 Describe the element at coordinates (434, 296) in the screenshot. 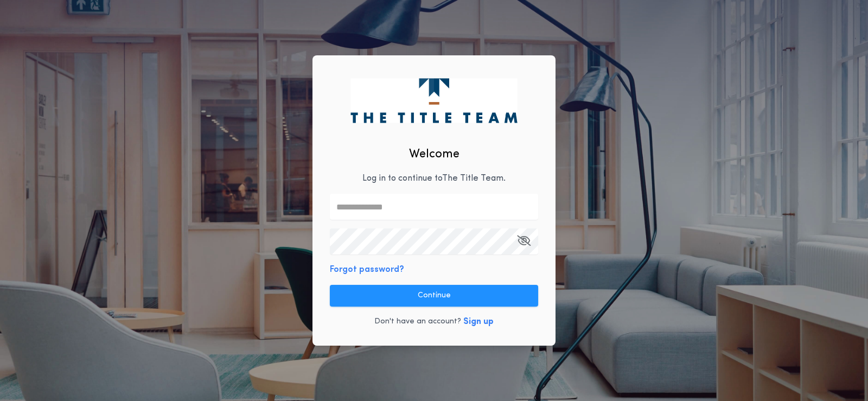

I see `button: Continue` at that location.